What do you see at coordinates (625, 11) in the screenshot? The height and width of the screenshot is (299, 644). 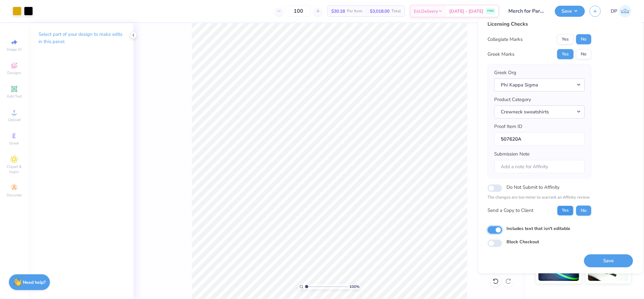 I see `img: Darlene Padilla` at bounding box center [625, 11].